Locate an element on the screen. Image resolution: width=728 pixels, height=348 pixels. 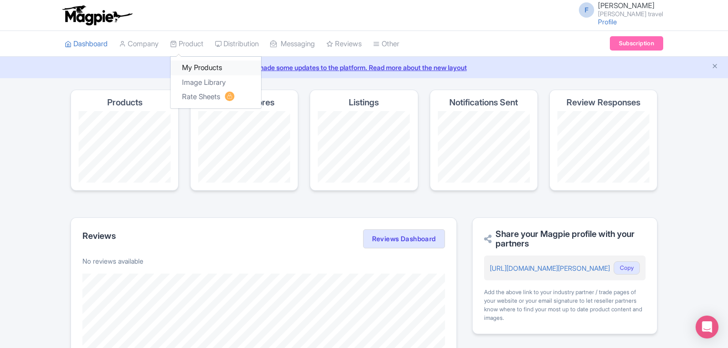
a: My Products is located at coordinates (216, 68).